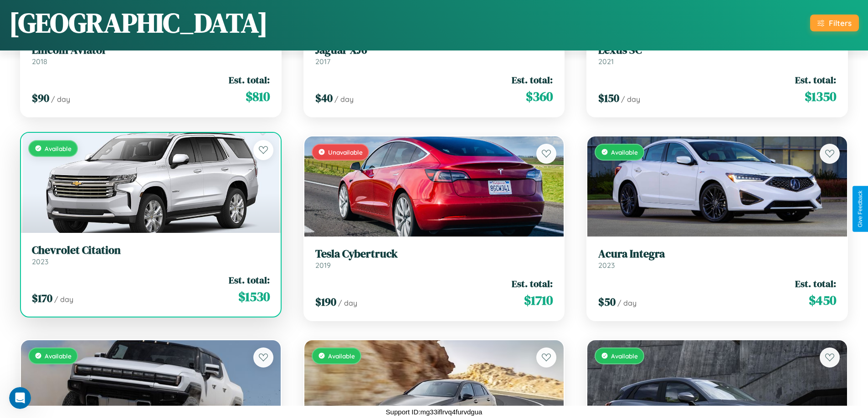  What do you see at coordinates (718, 55) in the screenshot?
I see `a: Lexus SC2021` at bounding box center [718, 55].